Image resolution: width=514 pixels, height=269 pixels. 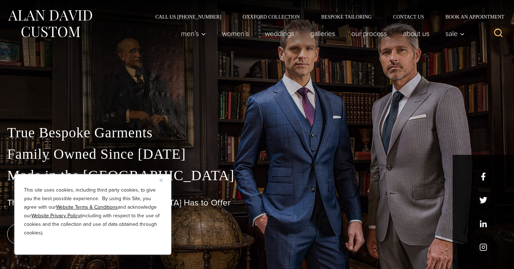 I want to click on img: Alan David Custom, so click(x=50, y=24).